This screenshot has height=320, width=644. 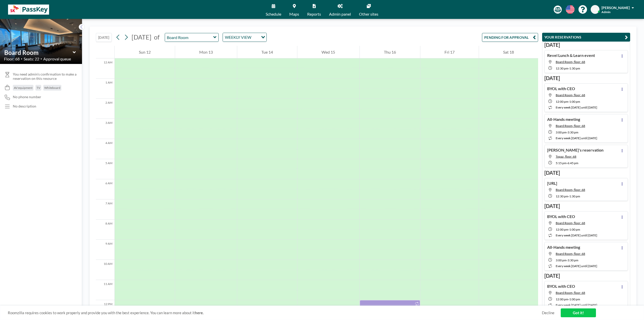 I want to click on span: Admin panel, so click(x=340, y=14).